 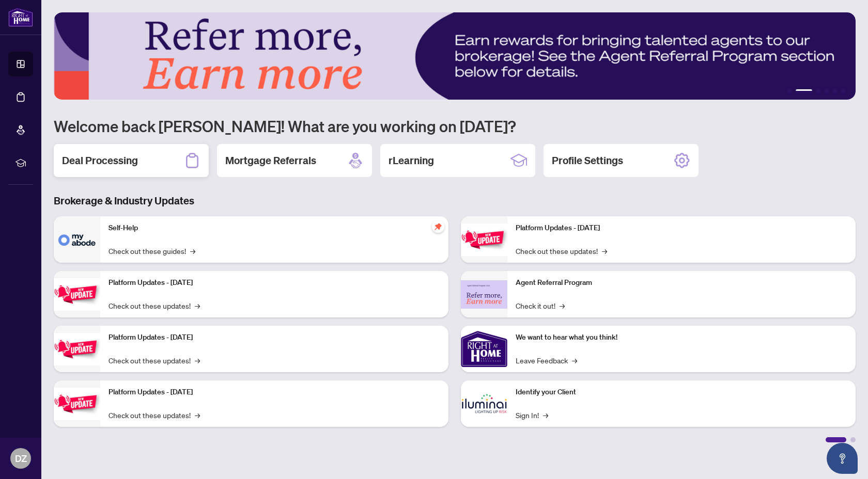 I want to click on span: pushpin, so click(x=438, y=227).